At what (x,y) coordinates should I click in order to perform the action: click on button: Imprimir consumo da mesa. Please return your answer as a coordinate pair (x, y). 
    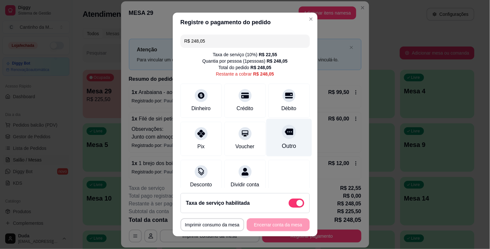
    Looking at the image, I should click on (212, 225).